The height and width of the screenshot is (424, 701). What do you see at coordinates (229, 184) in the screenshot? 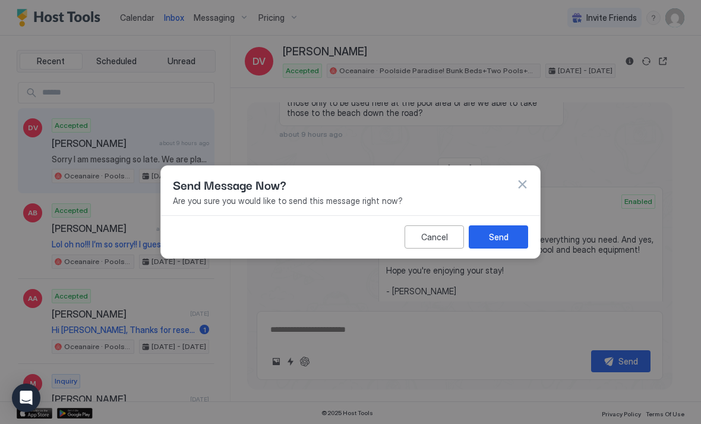
I see `span: Send Message Now?` at bounding box center [229, 184].